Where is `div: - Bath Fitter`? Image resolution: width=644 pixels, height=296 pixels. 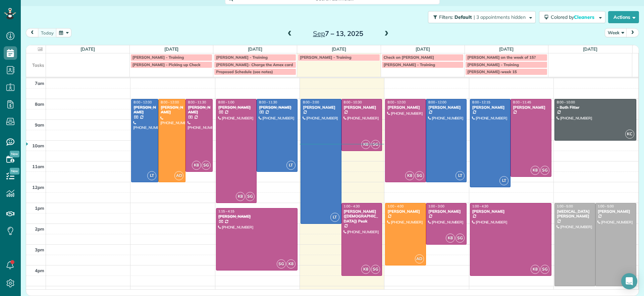 div: - Bath Fitter is located at coordinates (595, 107).